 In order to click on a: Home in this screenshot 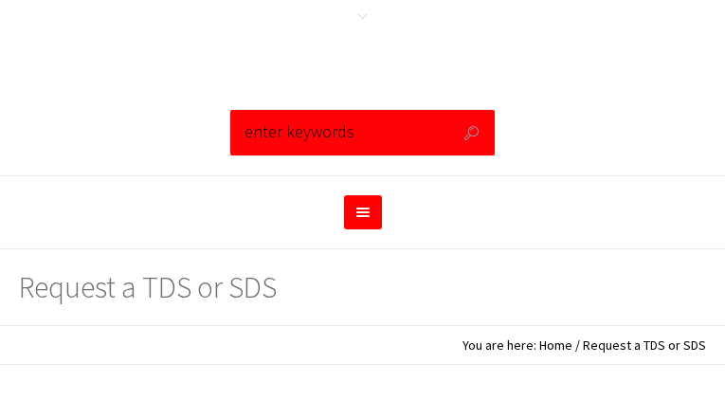, I will do `click(555, 345)`.